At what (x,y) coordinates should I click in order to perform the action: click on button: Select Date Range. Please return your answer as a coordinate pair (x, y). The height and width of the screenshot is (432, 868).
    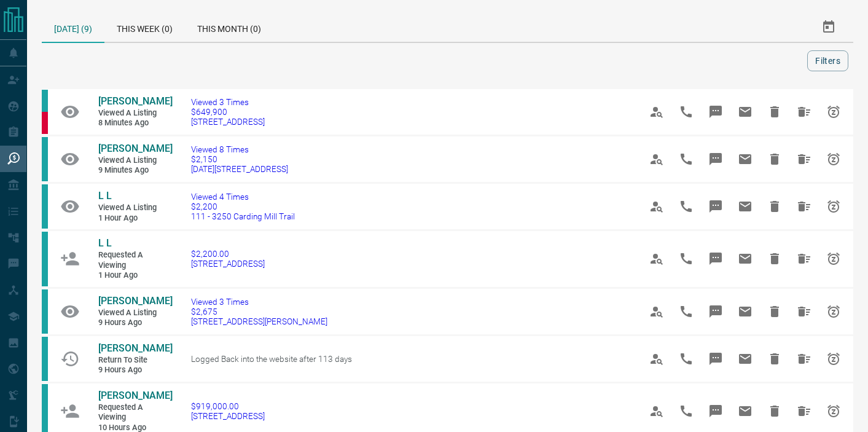
    Looking at the image, I should click on (828, 27).